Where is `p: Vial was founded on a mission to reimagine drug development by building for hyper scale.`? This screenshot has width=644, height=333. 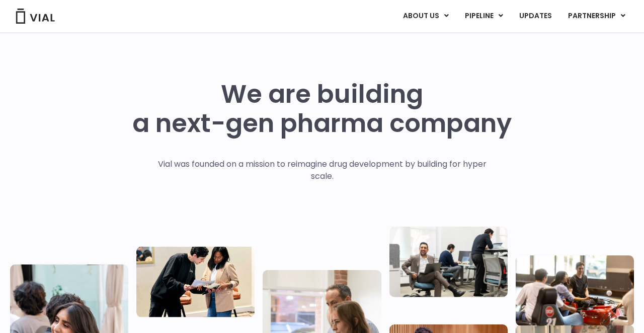
p: Vial was founded on a mission to reimagine drug development by building for hyper scale. is located at coordinates (322, 170).